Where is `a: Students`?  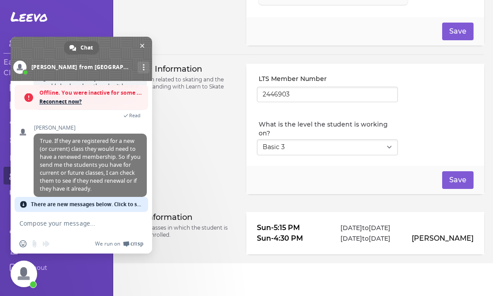
a: Students is located at coordinates (56, 176).